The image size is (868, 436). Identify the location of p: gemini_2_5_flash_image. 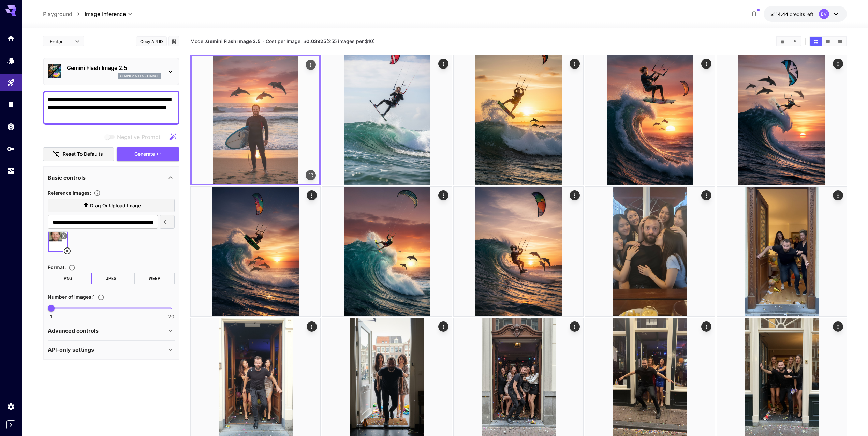
(140, 76).